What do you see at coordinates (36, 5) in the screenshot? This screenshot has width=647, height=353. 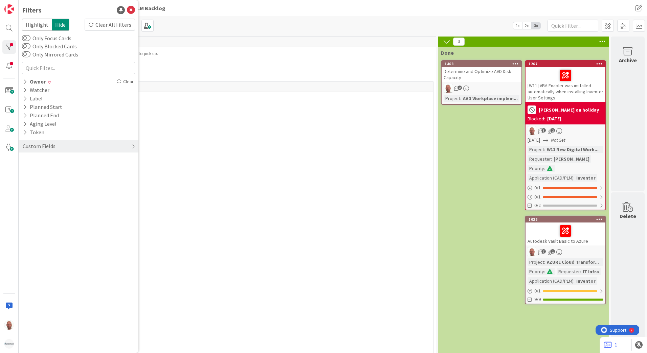 I see `div: 2` at bounding box center [36, 5].